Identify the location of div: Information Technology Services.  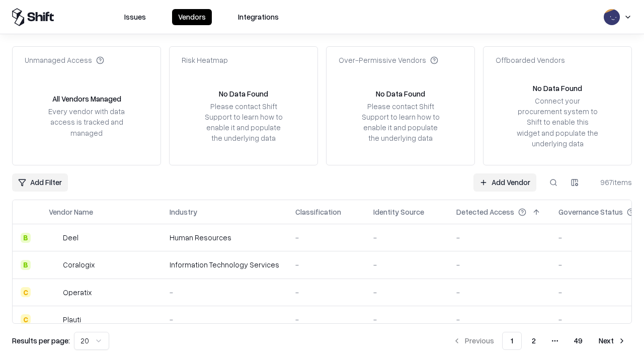
(224, 265).